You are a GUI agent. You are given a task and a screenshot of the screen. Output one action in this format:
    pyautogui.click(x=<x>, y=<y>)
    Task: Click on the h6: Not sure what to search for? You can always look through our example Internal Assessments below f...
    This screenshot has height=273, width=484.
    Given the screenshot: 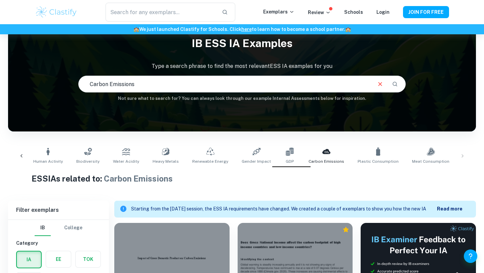 What is the action you would take?
    pyautogui.click(x=242, y=99)
    